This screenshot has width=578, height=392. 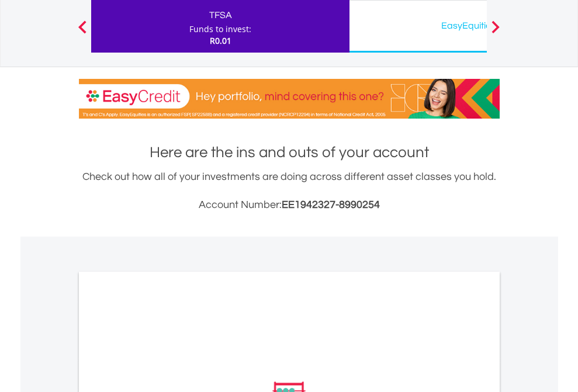 I want to click on span: EE1942327-8990254, so click(x=331, y=205).